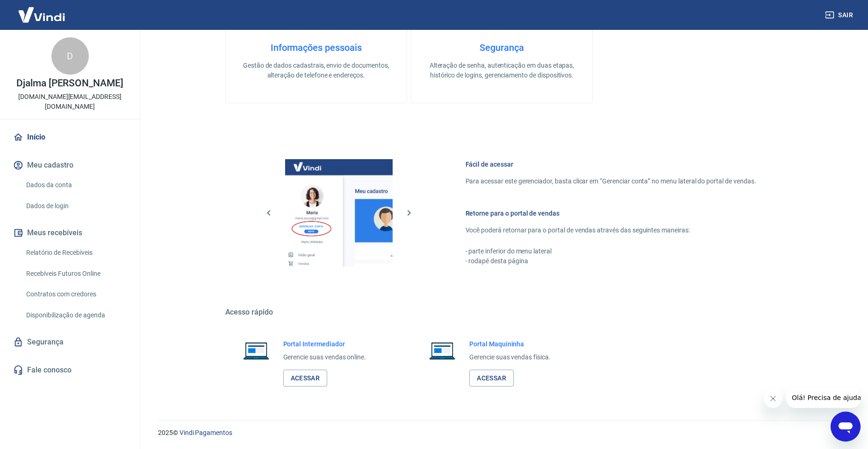  What do you see at coordinates (510, 357) in the screenshot?
I see `p: Gerencie suas vendas física.` at bounding box center [510, 357].